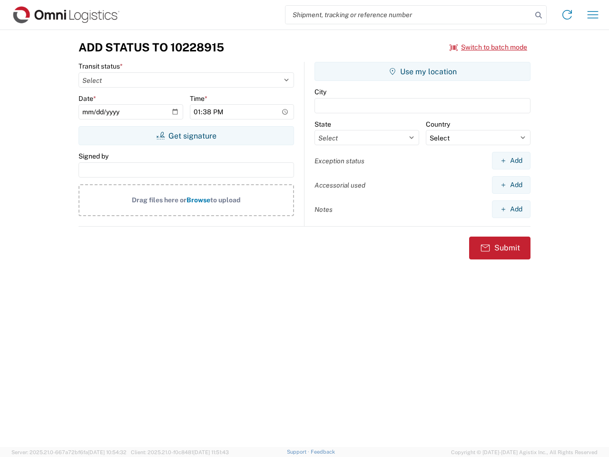 This screenshot has height=457, width=609. Describe the element at coordinates (323, 451) in the screenshot. I see `a: Feedback` at that location.